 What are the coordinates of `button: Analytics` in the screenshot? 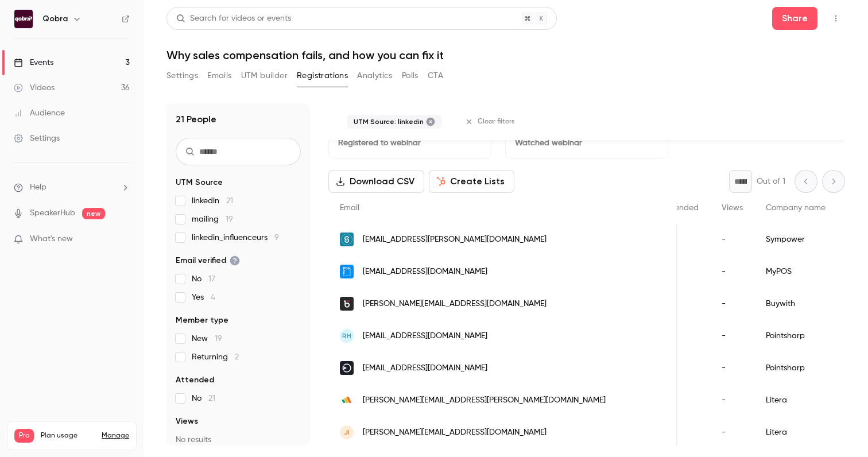 It's located at (375, 76).